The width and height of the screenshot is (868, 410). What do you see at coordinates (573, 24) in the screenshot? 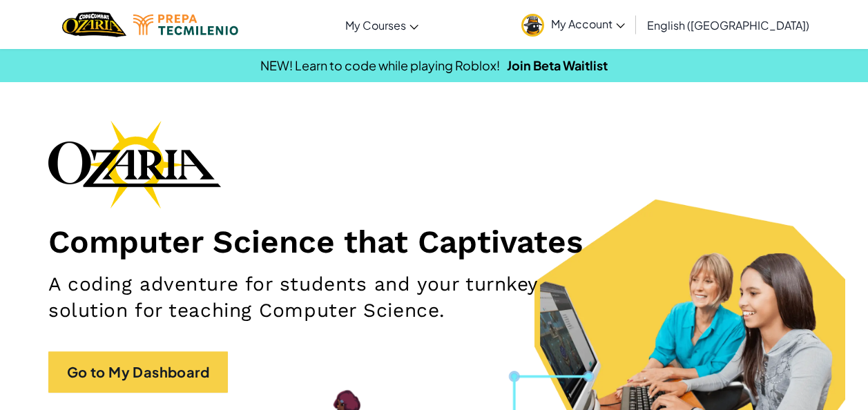
I see `a: My Account` at bounding box center [573, 24].